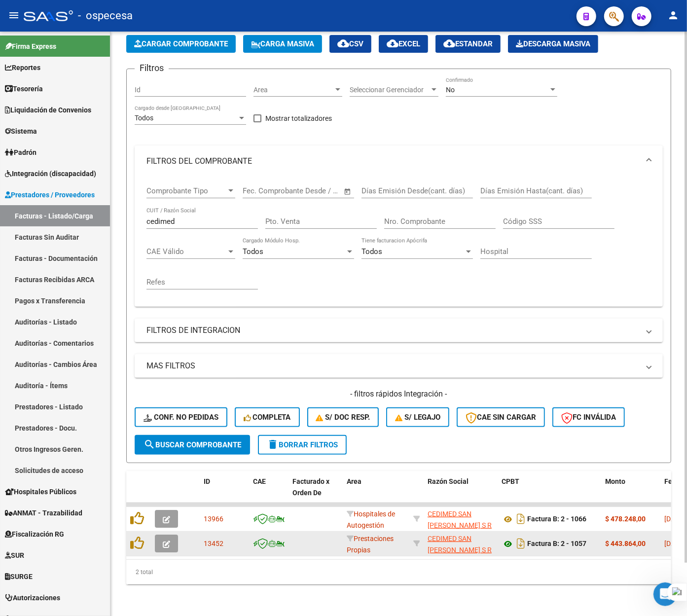 The image size is (687, 616). Describe the element at coordinates (343, 417) in the screenshot. I see `button: S/ Doc Resp.` at that location.